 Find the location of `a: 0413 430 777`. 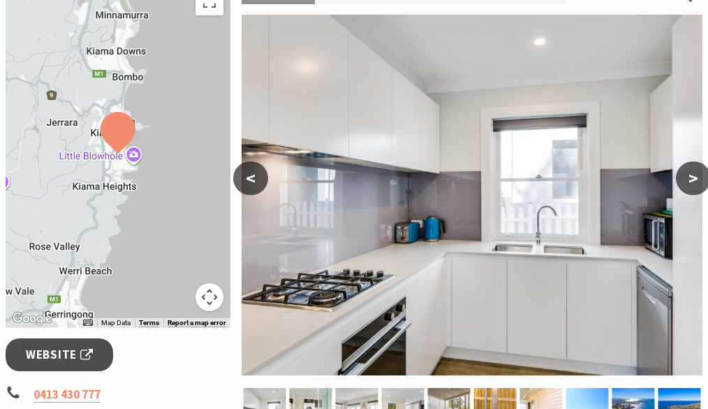

a: 0413 430 777 is located at coordinates (67, 394).